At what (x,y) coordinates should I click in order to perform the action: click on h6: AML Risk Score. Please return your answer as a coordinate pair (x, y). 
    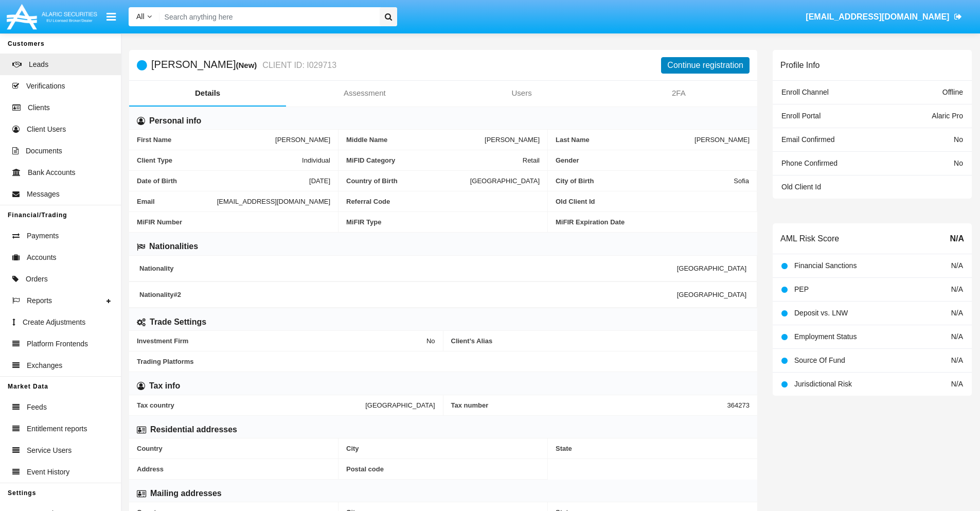
    Looking at the image, I should click on (810, 238).